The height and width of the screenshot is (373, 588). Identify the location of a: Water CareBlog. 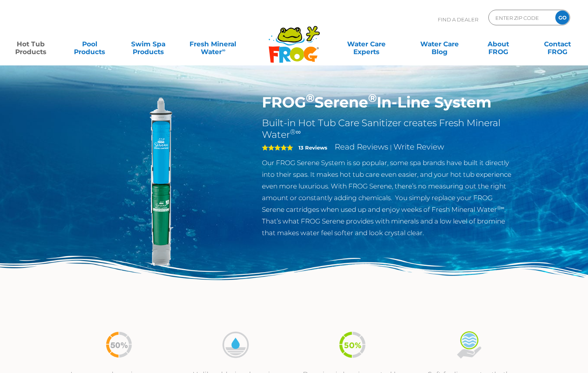
(440, 44).